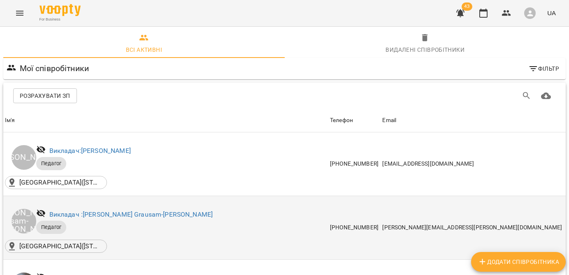 The height and width of the screenshot is (275, 569). What do you see at coordinates (45, 96) in the screenshot?
I see `span: Розрахувати ЗП` at bounding box center [45, 96].